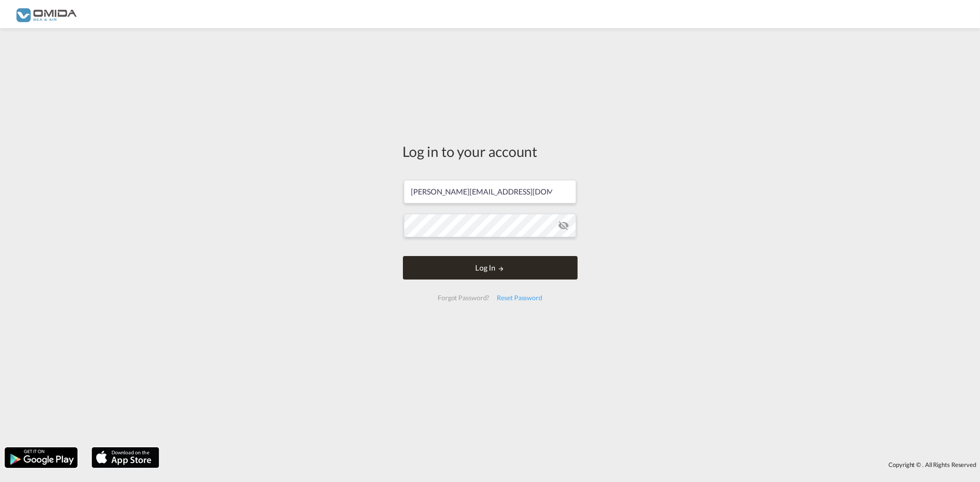  Describe the element at coordinates (490, 268) in the screenshot. I see `button: LOGIN` at that location.